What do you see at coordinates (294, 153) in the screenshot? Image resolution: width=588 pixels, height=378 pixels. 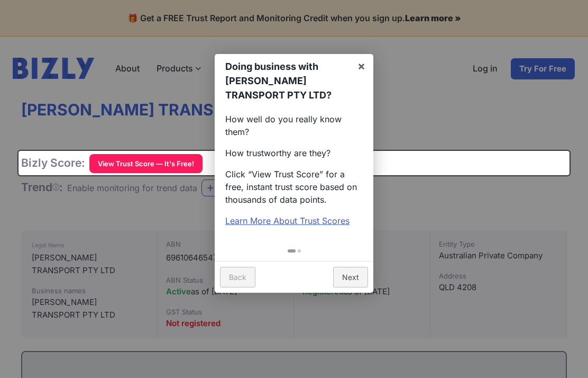 I see `p: How trustworthy are they?` at bounding box center [294, 153].